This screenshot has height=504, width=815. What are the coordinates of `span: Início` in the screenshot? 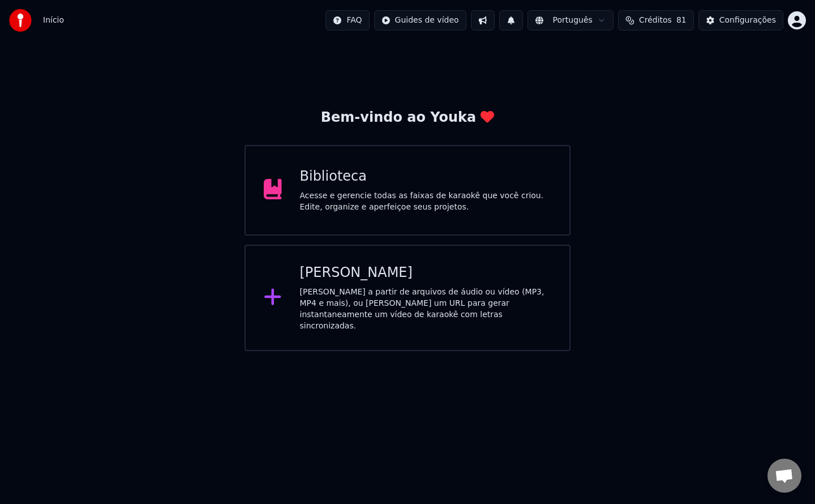 It's located at (53, 20).